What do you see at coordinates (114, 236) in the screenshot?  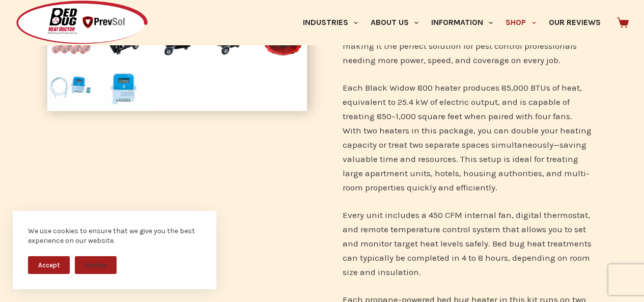 I see `div: We use cookies to ensure that we give you the best experience on our website.` at bounding box center [114, 236].